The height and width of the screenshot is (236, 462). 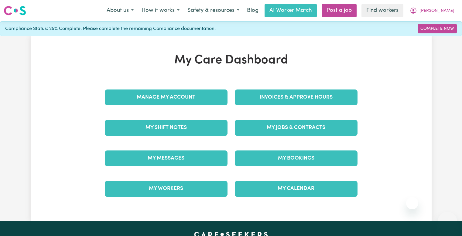 What do you see at coordinates (432, 11) in the screenshot?
I see `button: My Account` at bounding box center [432, 11].